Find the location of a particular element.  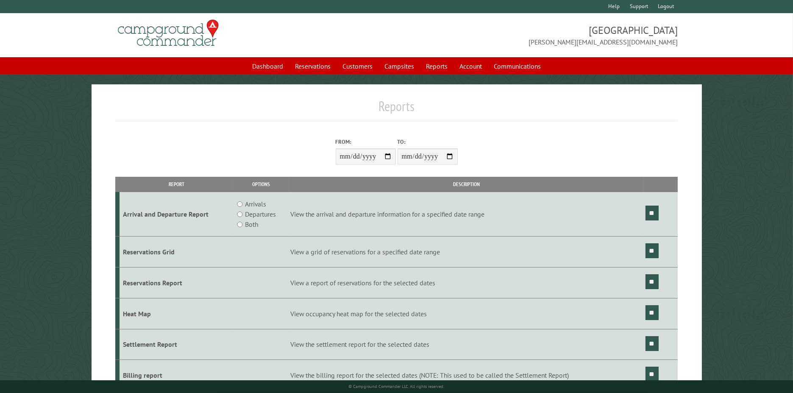

td: View the billing report for the selected dates (NOTE: This used to be called the Settlement Report) is located at coordinates (466, 375).